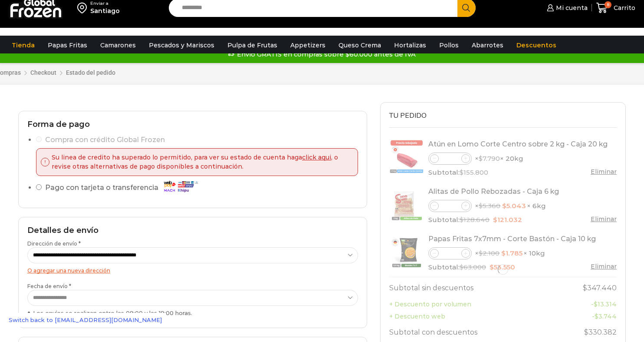 This screenshot has height=342, width=644. What do you see at coordinates (360, 45) in the screenshot?
I see `a: Queso Crema` at bounding box center [360, 45].